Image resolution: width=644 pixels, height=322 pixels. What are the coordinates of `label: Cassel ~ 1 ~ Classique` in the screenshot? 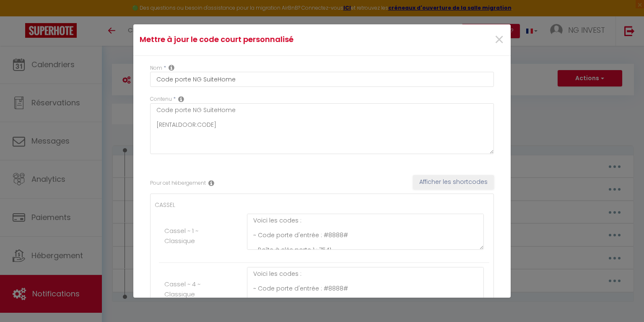 It's located at (186, 236).